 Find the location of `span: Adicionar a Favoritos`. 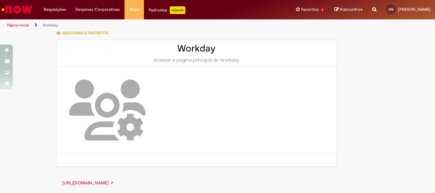

span: Adicionar a Favoritos is located at coordinates (85, 33).